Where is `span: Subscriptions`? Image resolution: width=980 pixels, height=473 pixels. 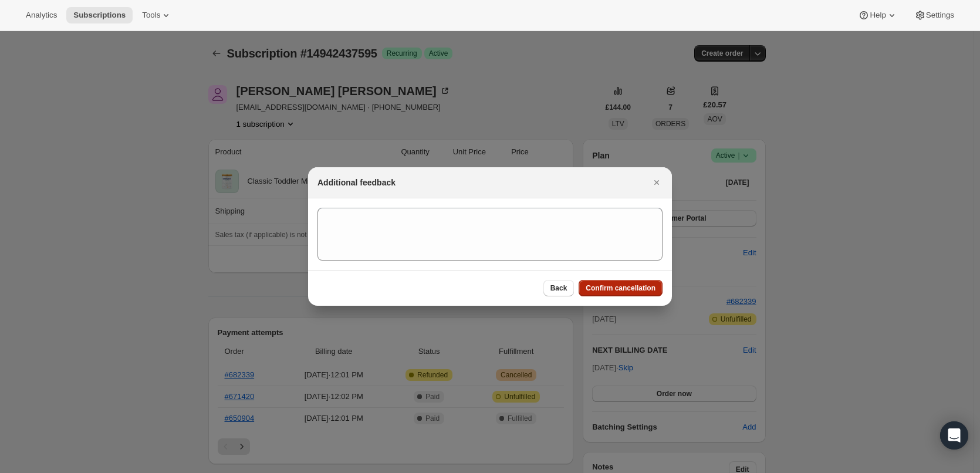 span: Subscriptions is located at coordinates (99, 16).